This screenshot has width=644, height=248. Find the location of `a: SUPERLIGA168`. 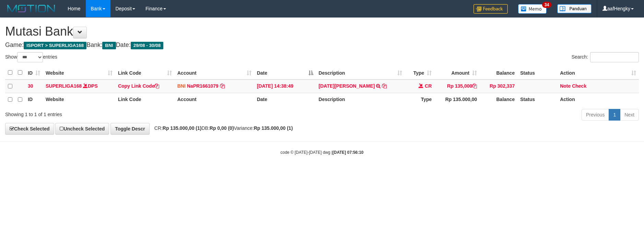

a: SUPERLIGA168 is located at coordinates (64, 86).